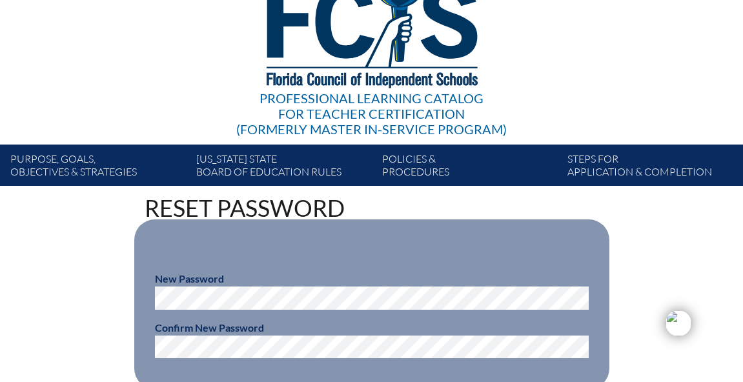 The width and height of the screenshot is (743, 382). I want to click on span: for Teacher Certification, so click(371, 114).